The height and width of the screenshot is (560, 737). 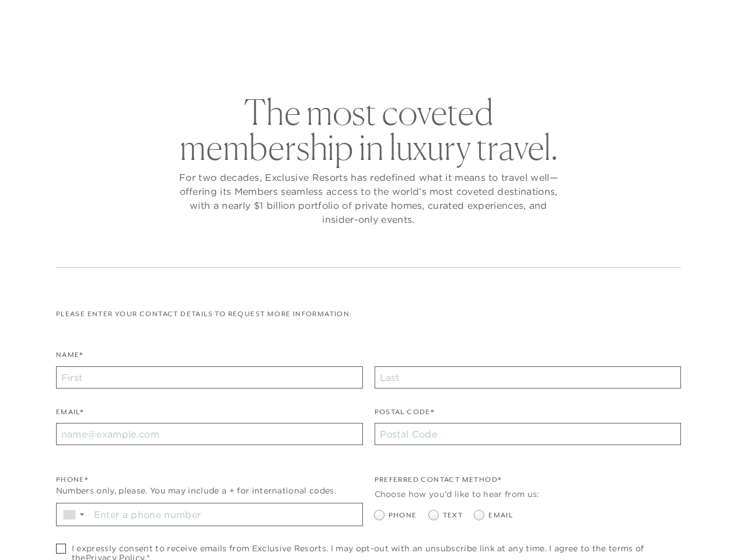 What do you see at coordinates (369, 198) in the screenshot?
I see `p: For two decades, Exclusive Resorts has redefined what it means to travel well—offering its Member...` at bounding box center [369, 198].